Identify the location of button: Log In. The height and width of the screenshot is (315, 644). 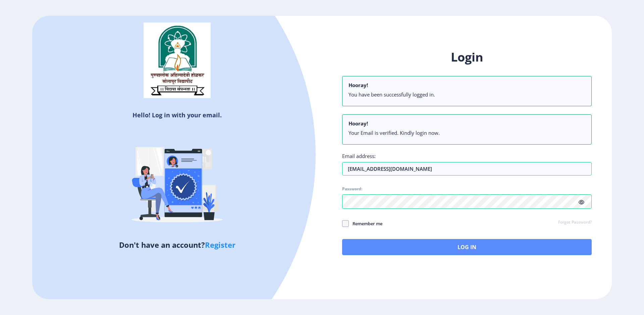
(467, 247).